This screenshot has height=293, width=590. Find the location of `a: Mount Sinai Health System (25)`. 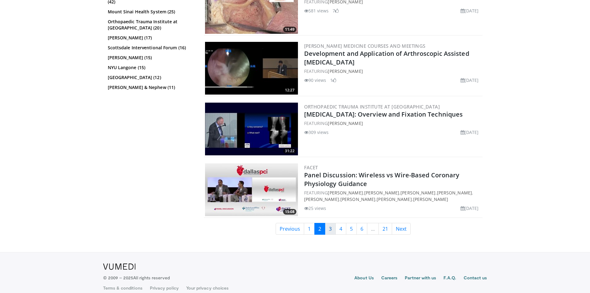

a: Mount Sinai Health System (25) is located at coordinates (150, 12).